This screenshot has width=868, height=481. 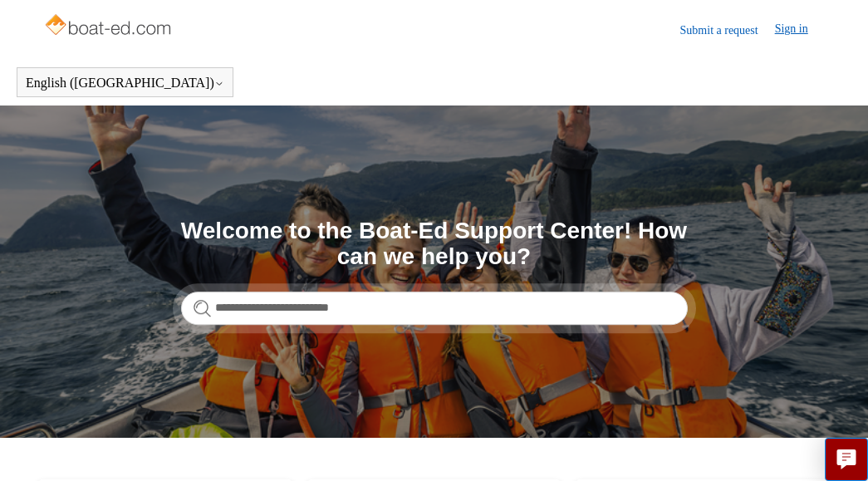 What do you see at coordinates (800, 30) in the screenshot?
I see `a: Sign in` at bounding box center [800, 30].